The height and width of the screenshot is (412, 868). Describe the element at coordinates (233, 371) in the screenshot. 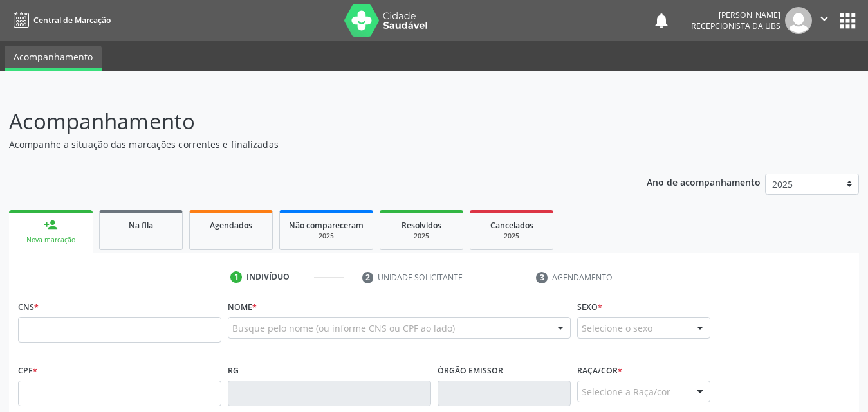

I see `label: RG` at that location.